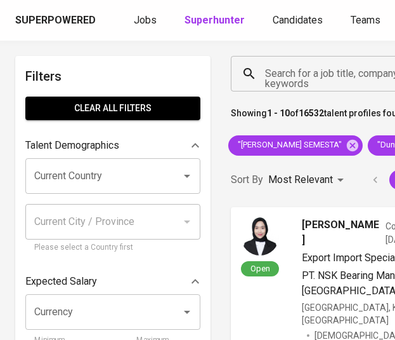 The height and width of the screenshot is (340, 395). I want to click on div: Talent Demographics, so click(113, 145).